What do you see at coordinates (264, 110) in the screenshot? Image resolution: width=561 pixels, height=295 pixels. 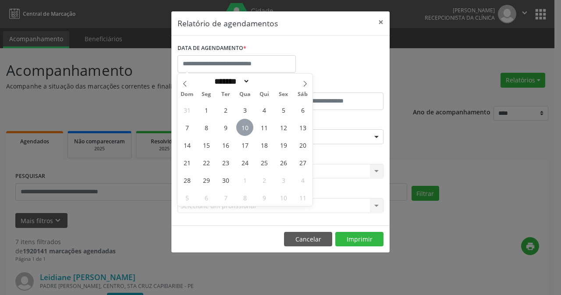 I see `span: Setembro 4, 2025` at bounding box center [264, 110].